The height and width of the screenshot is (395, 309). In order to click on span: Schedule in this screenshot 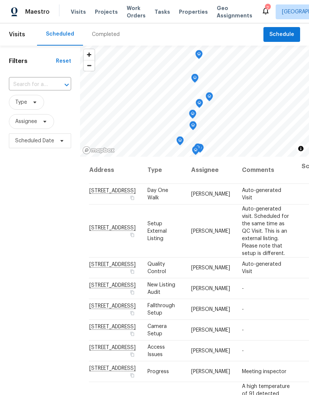, I will do `click(281, 34)`.